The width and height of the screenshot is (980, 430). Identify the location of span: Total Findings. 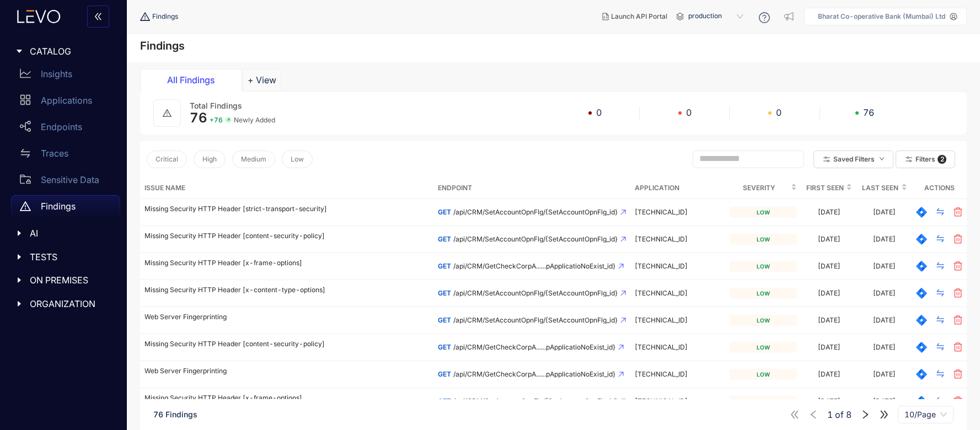
(216, 105).